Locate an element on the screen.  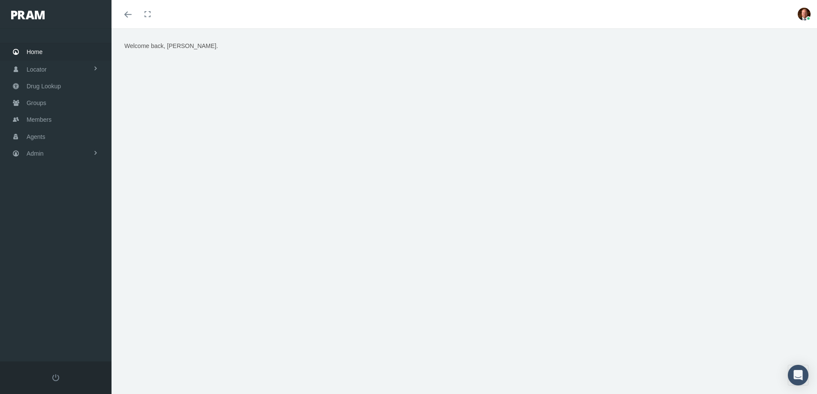
span: Groups is located at coordinates (36, 103).